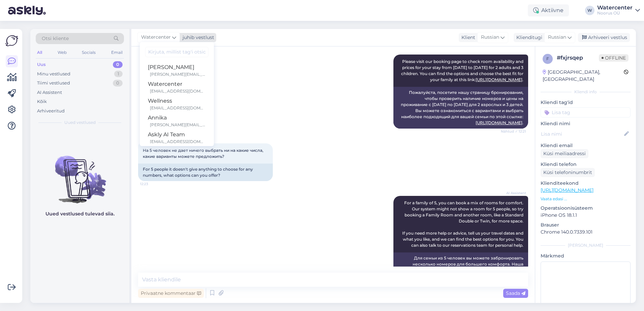  Describe the element at coordinates (117, 53) in the screenshot. I see `div: Email` at that location.